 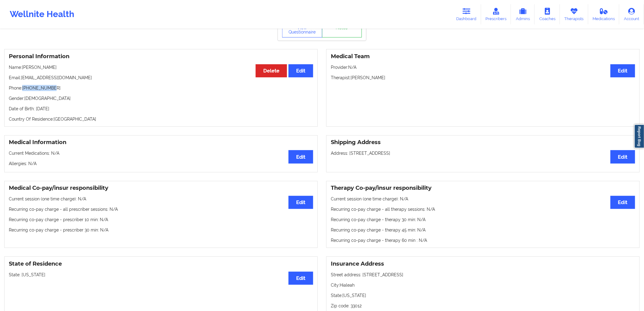 What do you see at coordinates (574, 15) in the screenshot?
I see `a: Therapists` at bounding box center [574, 15].